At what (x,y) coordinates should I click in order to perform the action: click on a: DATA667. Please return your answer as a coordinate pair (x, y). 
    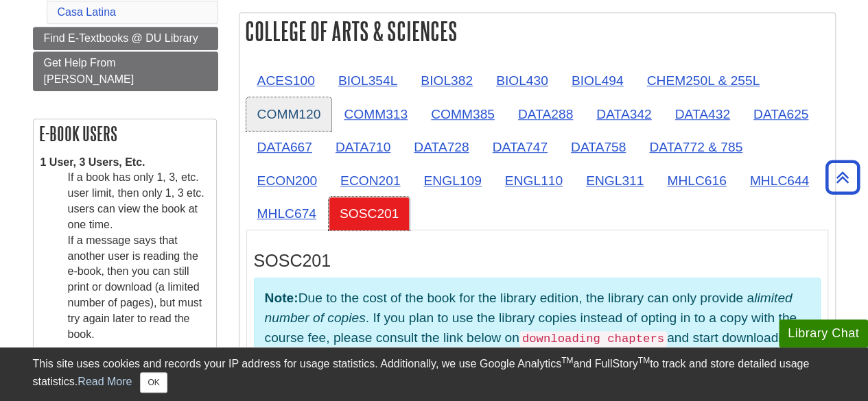
    Looking at the image, I should click on (284, 147).